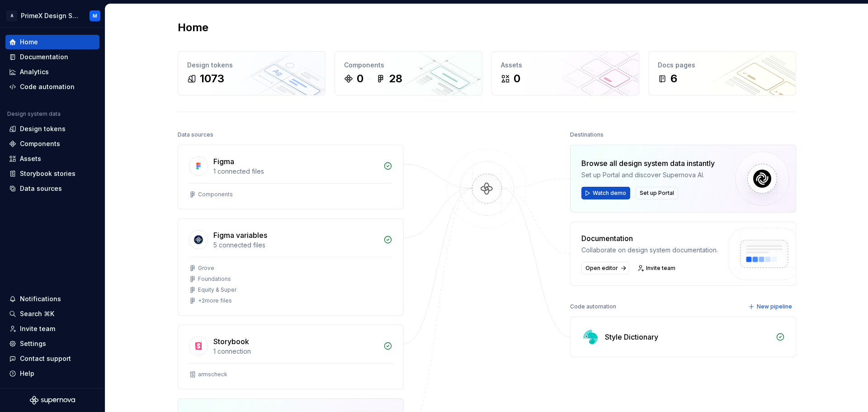  Describe the element at coordinates (52, 72) in the screenshot. I see `a: Analytics` at that location.